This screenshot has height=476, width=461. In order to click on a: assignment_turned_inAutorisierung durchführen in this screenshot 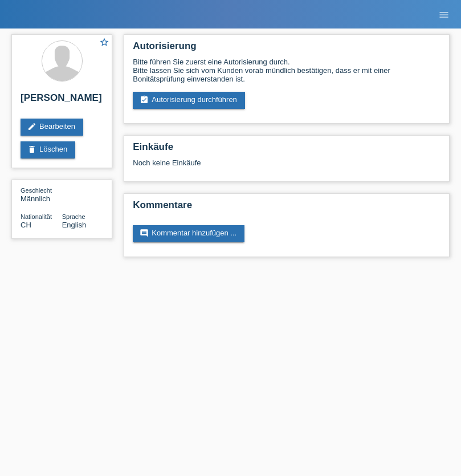, I will do `click(189, 100)`.